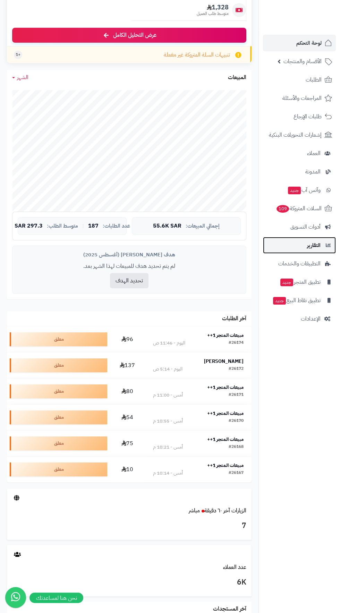  Describe the element at coordinates (213, 7) in the screenshot. I see `span: 1,328` at that location.